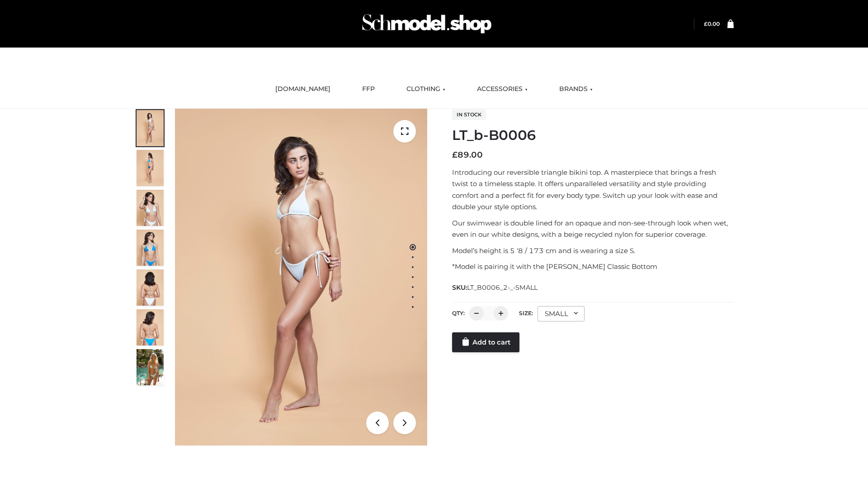 The image size is (868, 489). I want to click on img: ArielClassicBikiniTop_CloudNine_AzureSky_OW114ECO_4-scaled.jpg, so click(150, 248).